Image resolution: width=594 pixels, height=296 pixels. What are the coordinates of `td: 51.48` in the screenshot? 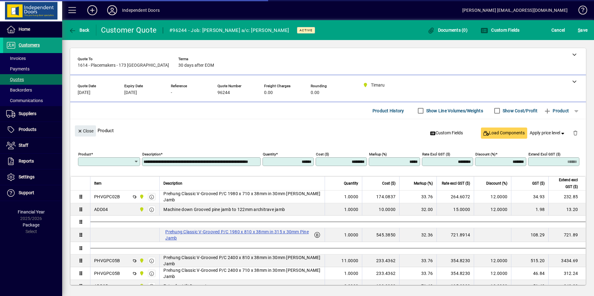 It's located at (529, 286).